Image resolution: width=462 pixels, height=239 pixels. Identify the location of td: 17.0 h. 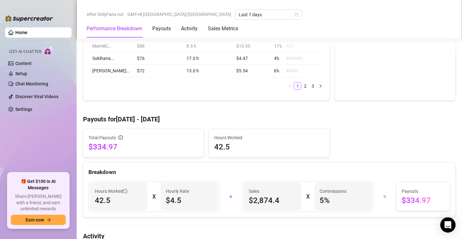
(207, 58).